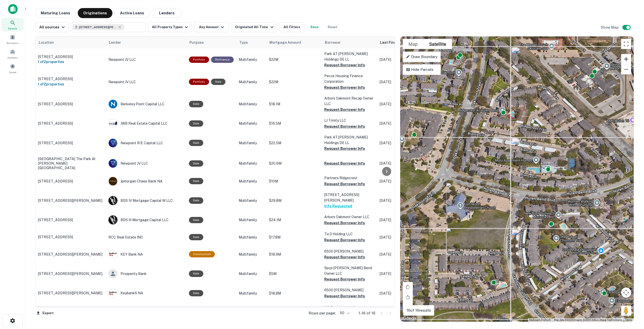 This screenshot has height=329, width=644. What do you see at coordinates (349, 234) in the screenshot?
I see `p: Tic3 Holding LLC` at bounding box center [349, 234].